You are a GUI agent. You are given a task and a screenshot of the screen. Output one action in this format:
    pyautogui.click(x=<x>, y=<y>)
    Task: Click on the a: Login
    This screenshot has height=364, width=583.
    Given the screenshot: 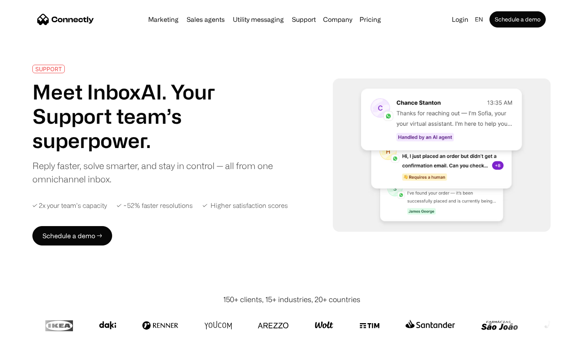 What is the action you would take?
    pyautogui.click(x=460, y=19)
    